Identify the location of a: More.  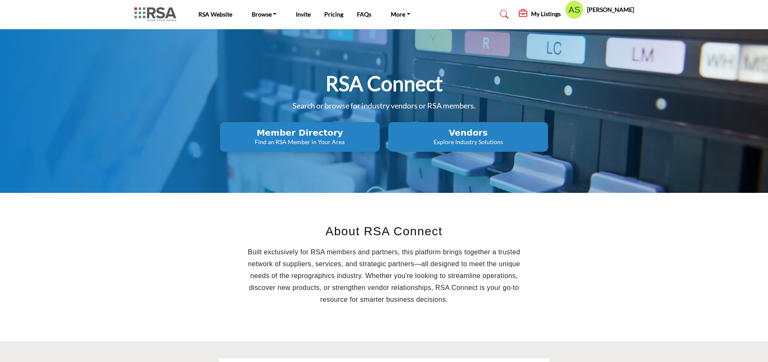
(401, 14).